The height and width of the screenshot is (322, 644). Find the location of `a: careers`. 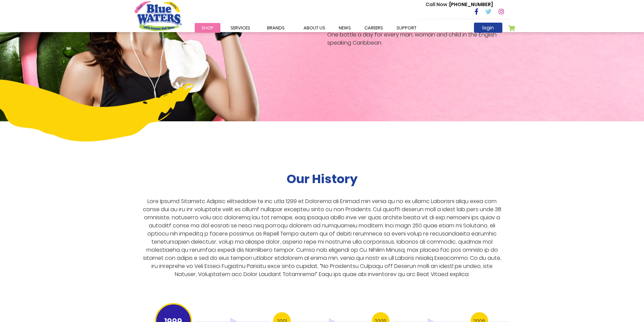

a: careers is located at coordinates (373, 28).